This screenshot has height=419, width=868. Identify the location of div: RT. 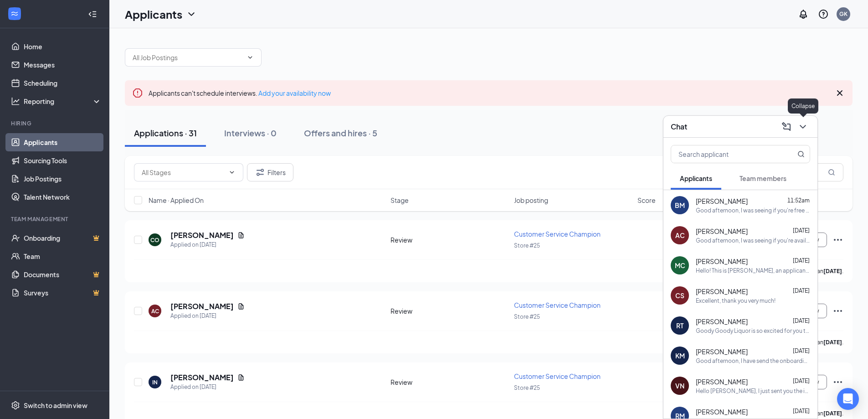
(680, 325).